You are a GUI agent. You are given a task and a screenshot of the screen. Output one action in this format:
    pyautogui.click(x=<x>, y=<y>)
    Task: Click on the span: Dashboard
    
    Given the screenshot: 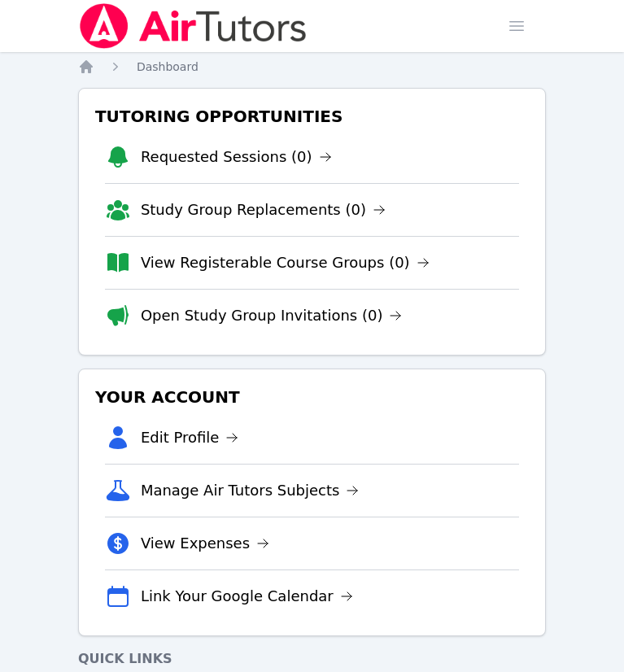 What is the action you would take?
    pyautogui.click(x=167, y=67)
    